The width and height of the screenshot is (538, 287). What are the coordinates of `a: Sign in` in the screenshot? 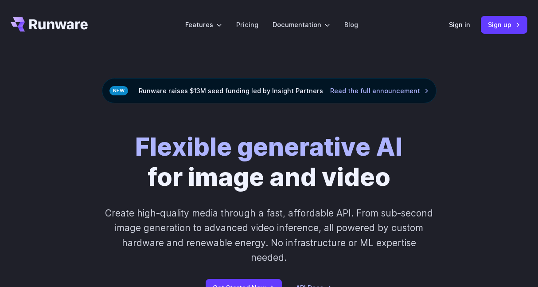 It's located at (460, 24).